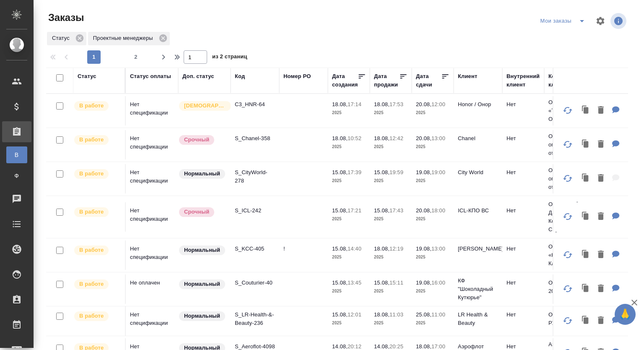  Describe the element at coordinates (128, 38) in the screenshot. I see `div: Проектные менеджеры` at that location.